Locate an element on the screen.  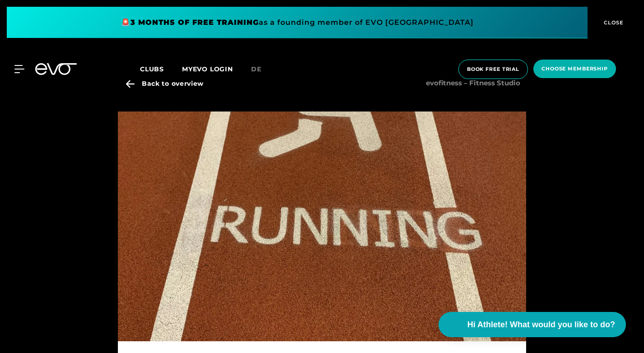
span: Hi Athlete! What would you like to do? is located at coordinates (541, 324).